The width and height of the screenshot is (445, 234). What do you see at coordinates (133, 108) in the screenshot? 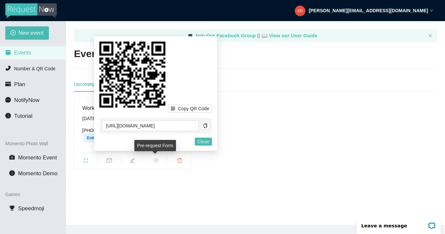
I see `div: Workday 20th Anniversary` at bounding box center [133, 108].